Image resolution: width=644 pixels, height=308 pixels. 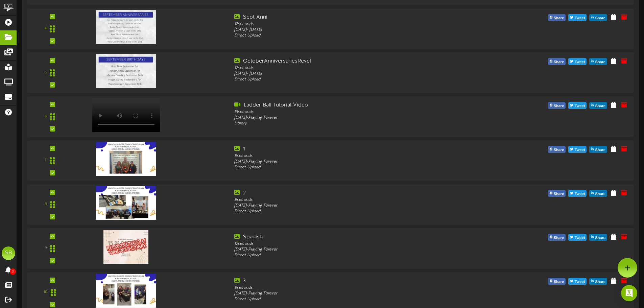 What do you see at coordinates (355, 124) in the screenshot?
I see `div: Library` at bounding box center [355, 124].